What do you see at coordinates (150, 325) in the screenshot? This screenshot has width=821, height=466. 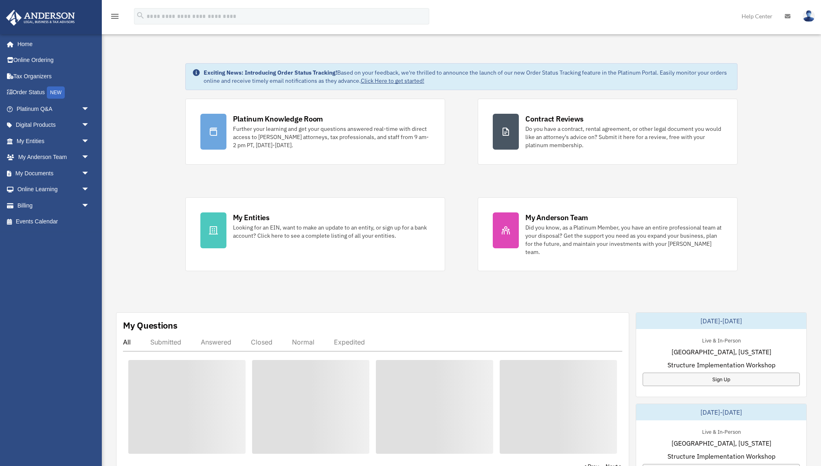 I see `div: My Questions` at bounding box center [150, 325].